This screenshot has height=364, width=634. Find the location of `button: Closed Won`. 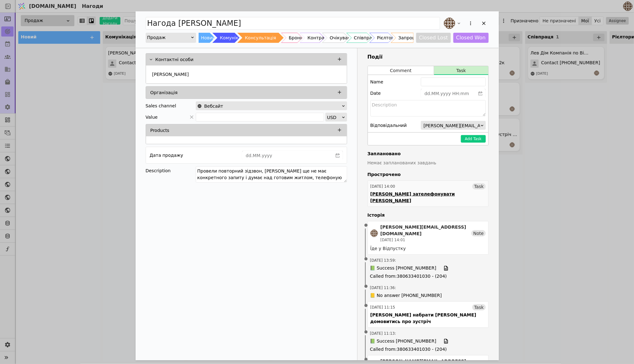

button: Closed Won is located at coordinates (471, 38).